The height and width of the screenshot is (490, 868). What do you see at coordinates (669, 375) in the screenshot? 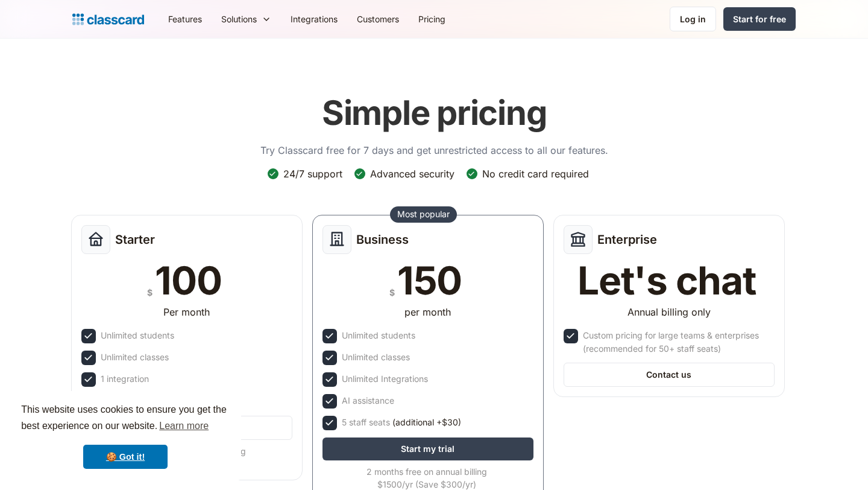
I see `a: Contact us` at bounding box center [669, 375].